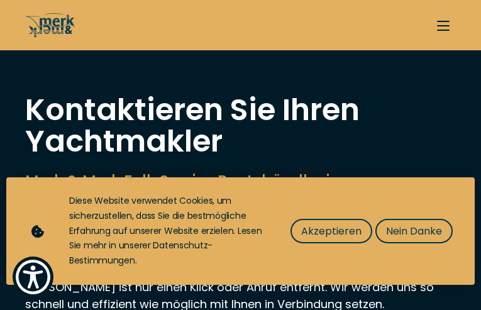 The image size is (481, 310). Describe the element at coordinates (414, 231) in the screenshot. I see `button: Nein Danke` at that location.